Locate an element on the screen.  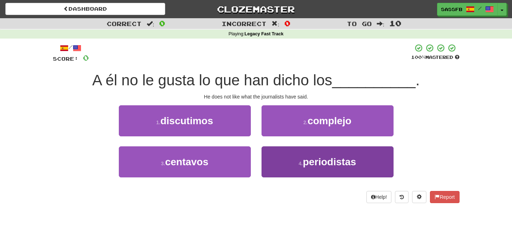
small: 3 . is located at coordinates (163, 163).